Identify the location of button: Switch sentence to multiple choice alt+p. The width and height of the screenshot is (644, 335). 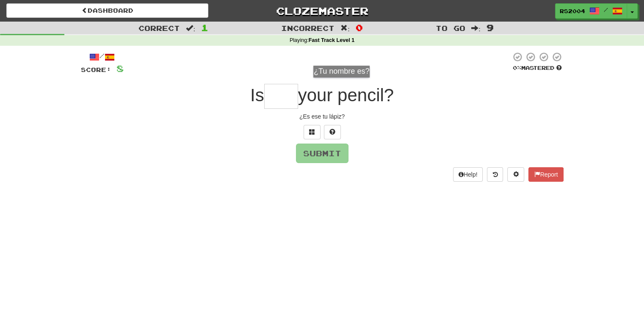
(313, 132).